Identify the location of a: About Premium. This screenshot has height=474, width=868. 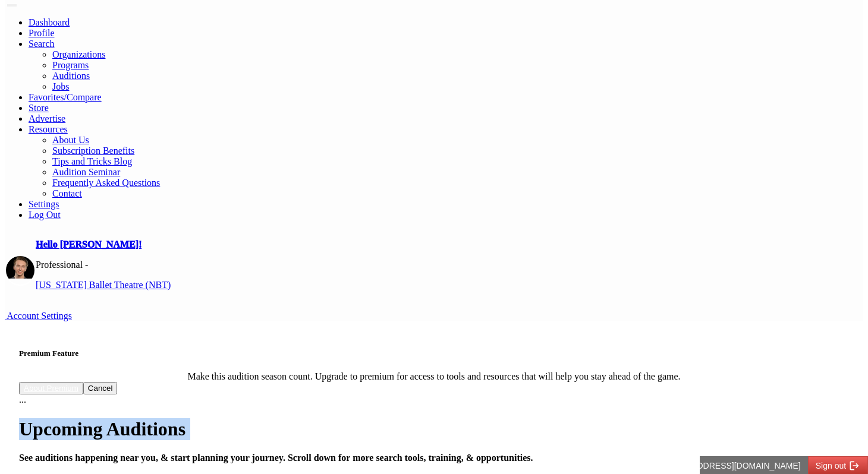
(51, 388).